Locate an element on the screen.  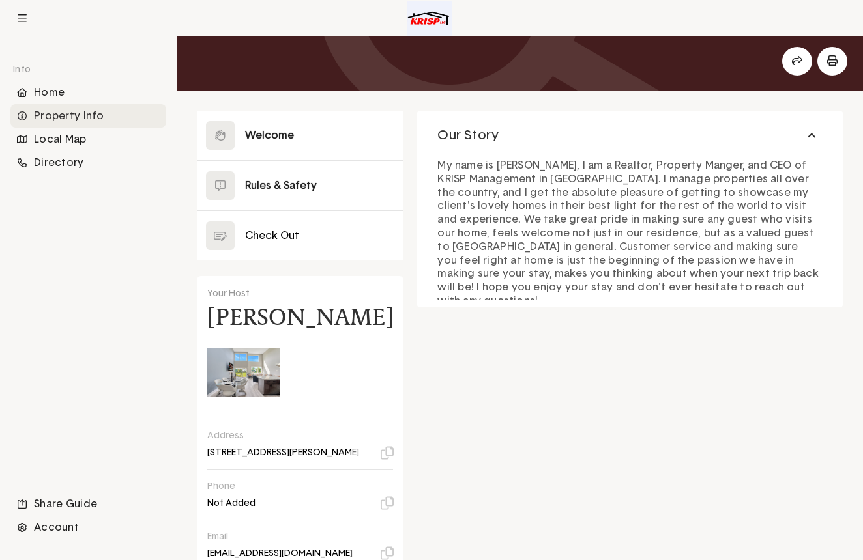
button: Our Story is located at coordinates (629, 136).